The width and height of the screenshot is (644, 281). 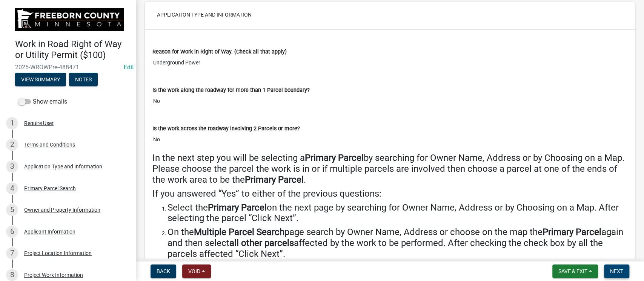 What do you see at coordinates (50, 188) in the screenshot?
I see `div: Primary Parcel Search` at bounding box center [50, 188].